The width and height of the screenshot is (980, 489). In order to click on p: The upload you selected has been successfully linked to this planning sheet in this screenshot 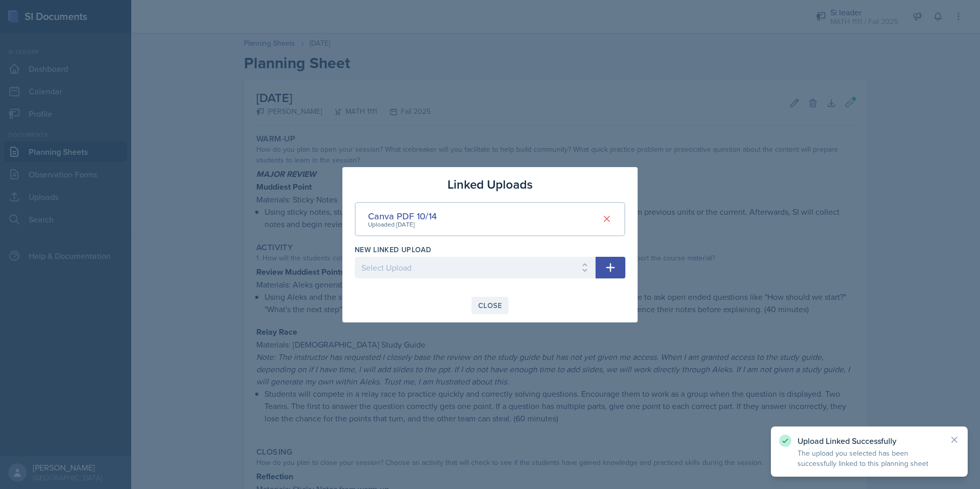, I will do `click(869, 458)`.